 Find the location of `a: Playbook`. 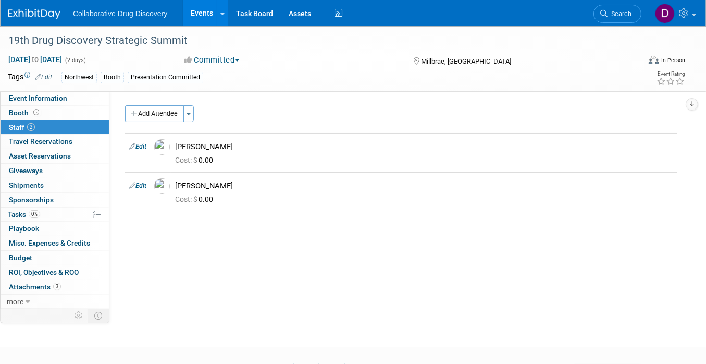

a: Playbook is located at coordinates (55, 228).